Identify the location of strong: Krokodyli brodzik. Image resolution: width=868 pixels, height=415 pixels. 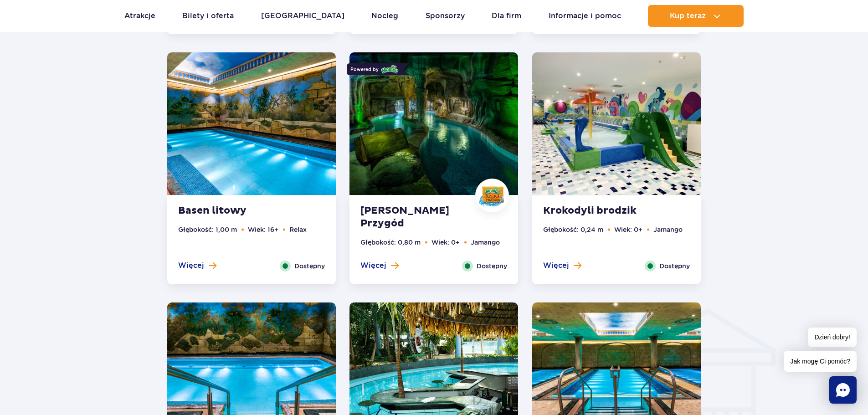
(598, 211).